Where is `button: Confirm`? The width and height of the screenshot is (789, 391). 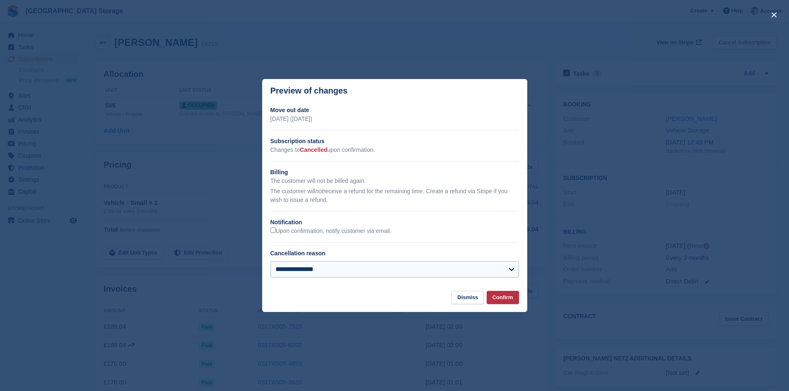 button: Confirm is located at coordinates (503, 298).